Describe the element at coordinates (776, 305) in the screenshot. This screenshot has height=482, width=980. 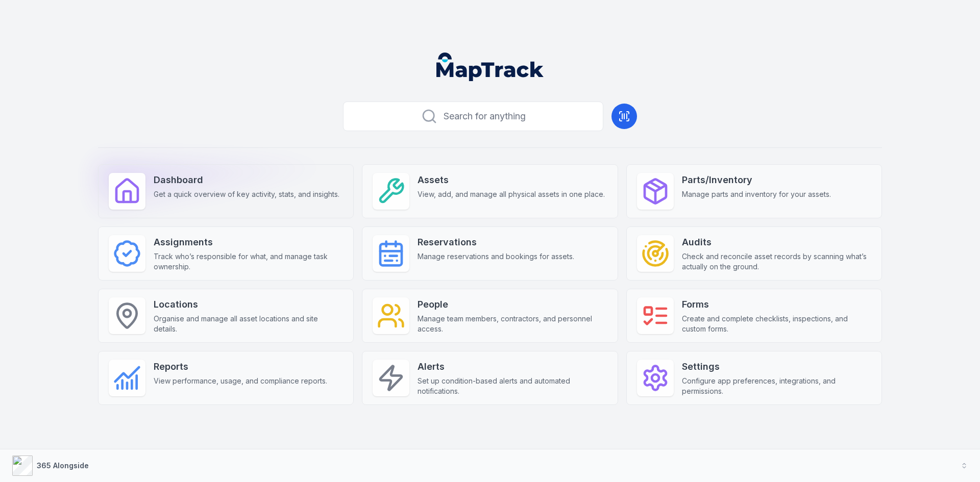
I see `strong: Forms` at that location.